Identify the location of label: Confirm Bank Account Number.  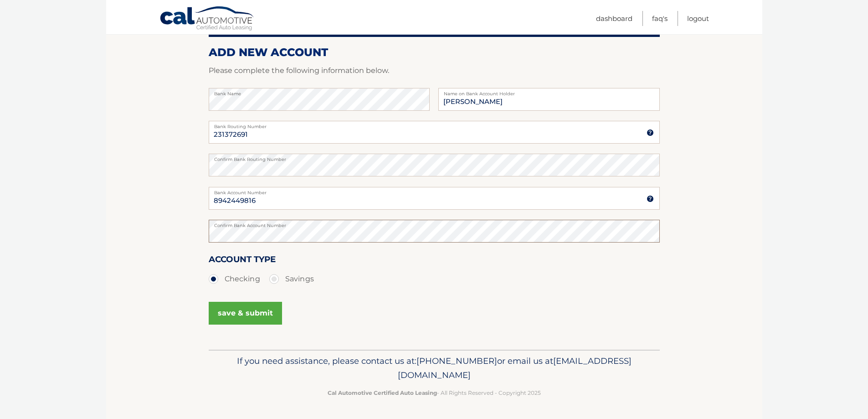
(434, 223).